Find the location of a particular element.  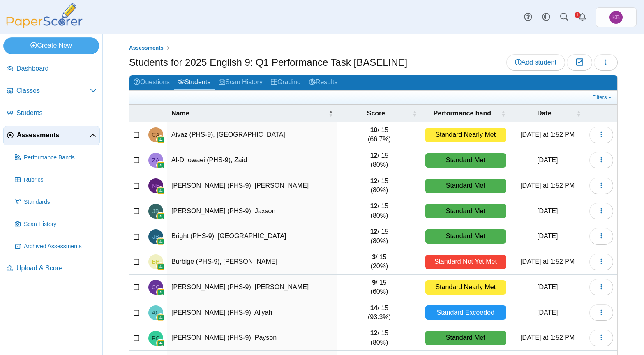

span: Assessments is located at coordinates (146, 48).